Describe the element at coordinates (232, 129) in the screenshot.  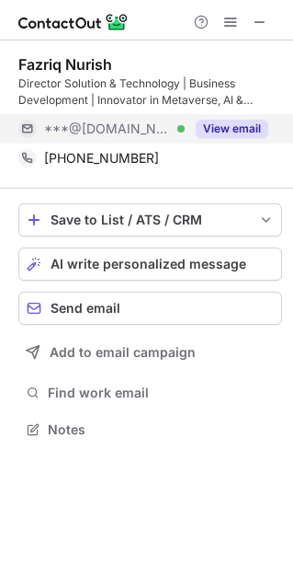
I see `button: Reveal Button` at that location.